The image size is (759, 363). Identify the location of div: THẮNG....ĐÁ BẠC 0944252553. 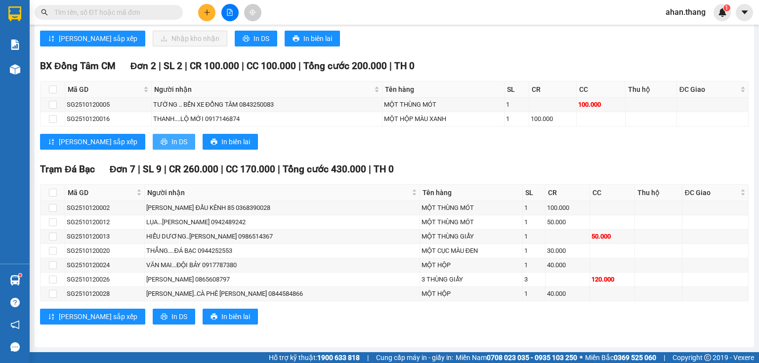
(282, 251).